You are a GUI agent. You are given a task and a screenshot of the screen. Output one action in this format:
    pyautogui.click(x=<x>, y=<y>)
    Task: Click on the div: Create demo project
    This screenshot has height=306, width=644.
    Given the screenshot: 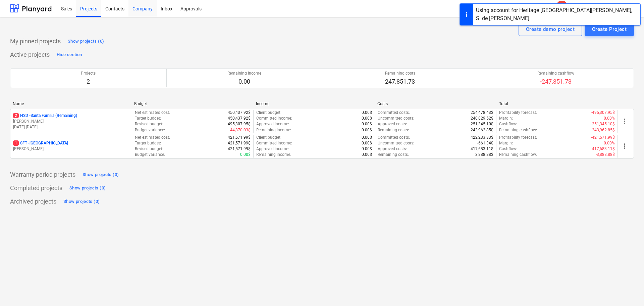 What is the action you would take?
    pyautogui.click(x=550, y=29)
    